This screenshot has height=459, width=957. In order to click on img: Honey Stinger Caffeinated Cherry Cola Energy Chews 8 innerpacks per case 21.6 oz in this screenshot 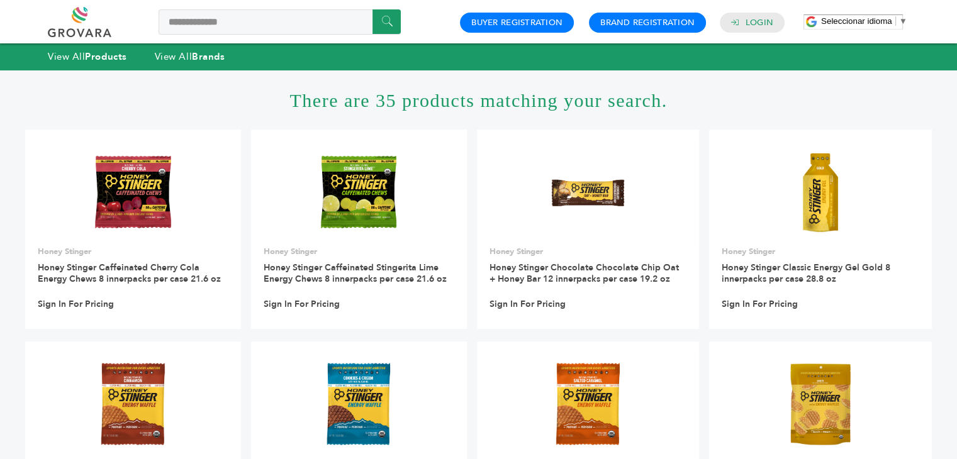, I will do `click(133, 192)`.